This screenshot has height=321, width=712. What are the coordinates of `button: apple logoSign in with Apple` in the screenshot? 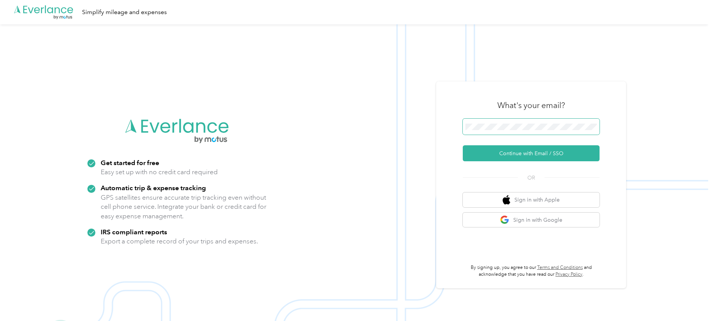 It's located at (531, 199).